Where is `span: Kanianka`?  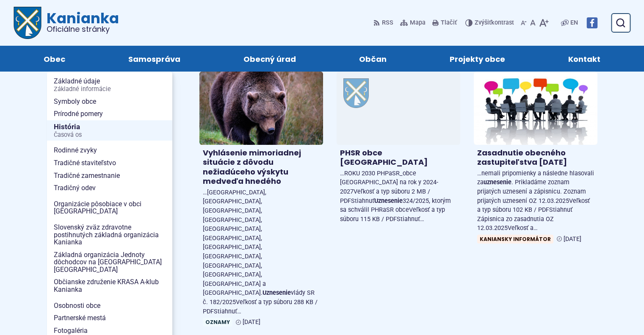
span: Kanianka is located at coordinates (80, 22).